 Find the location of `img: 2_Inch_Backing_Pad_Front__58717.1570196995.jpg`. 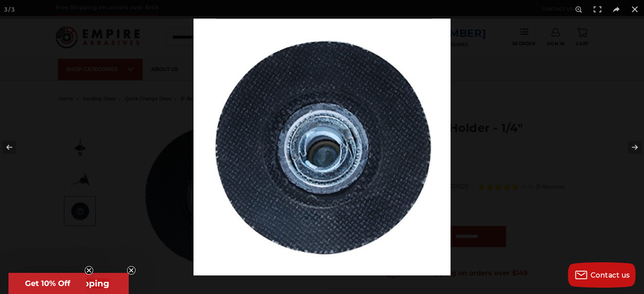

img: 2_Inch_Backing_Pad_Front__58717.1570196995.jpg is located at coordinates (322, 147).